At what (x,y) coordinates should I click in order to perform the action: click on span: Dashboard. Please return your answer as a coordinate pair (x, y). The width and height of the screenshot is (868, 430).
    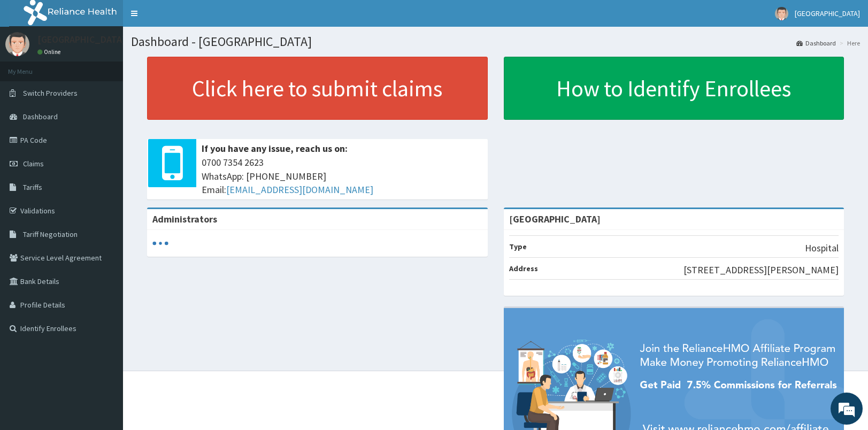
    Looking at the image, I should click on (40, 117).